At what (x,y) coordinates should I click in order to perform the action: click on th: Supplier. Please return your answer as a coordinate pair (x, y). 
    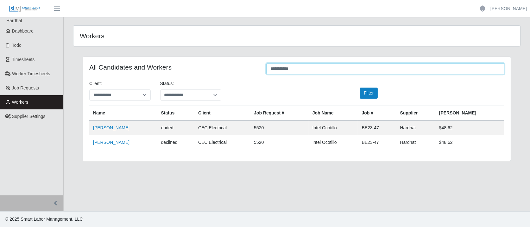
    Looking at the image, I should click on (415, 113).